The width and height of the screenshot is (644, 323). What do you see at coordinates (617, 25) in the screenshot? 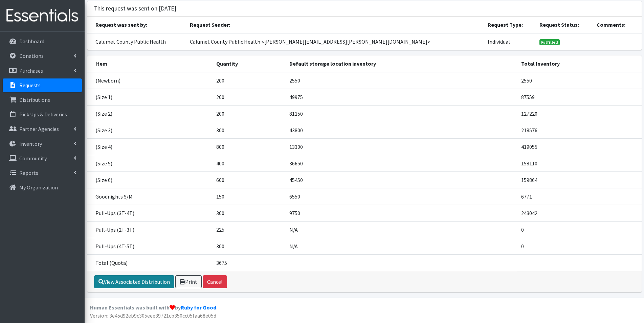
I see `th: Comments:` at bounding box center [617, 25].